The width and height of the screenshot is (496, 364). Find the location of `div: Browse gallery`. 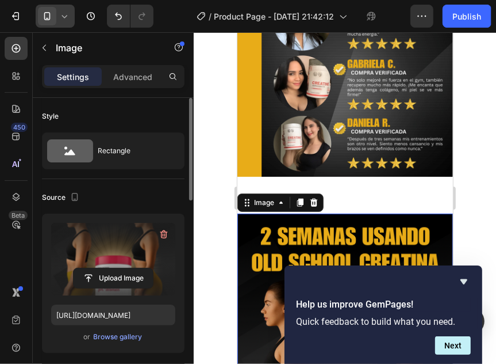

div: Browse gallery is located at coordinates (118, 336).